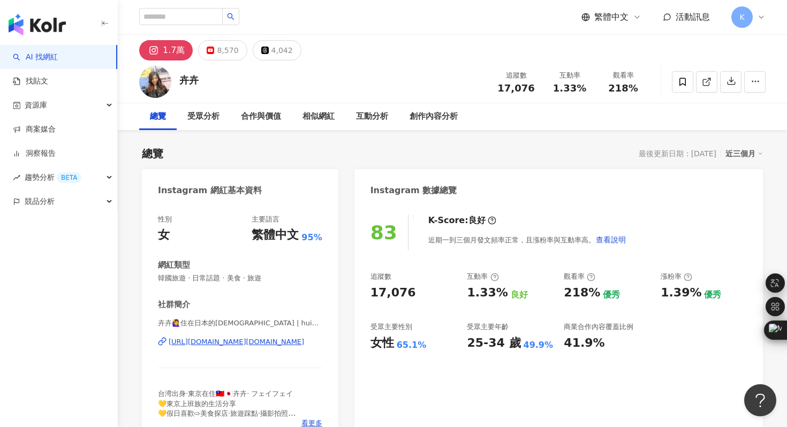 The height and width of the screenshot is (427, 787). I want to click on span: 繁體中文, so click(611, 17).